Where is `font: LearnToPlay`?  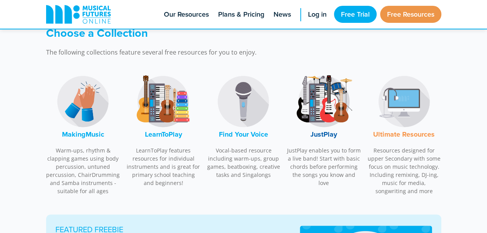 font: LearnToPlay is located at coordinates (163, 134).